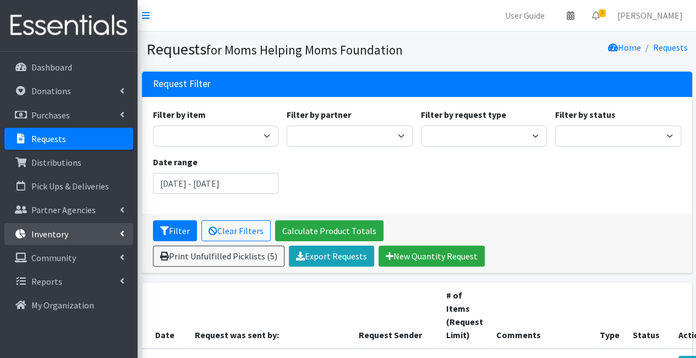  What do you see at coordinates (69, 186) in the screenshot?
I see `a: Pick Ups & Deliveries` at bounding box center [69, 186].